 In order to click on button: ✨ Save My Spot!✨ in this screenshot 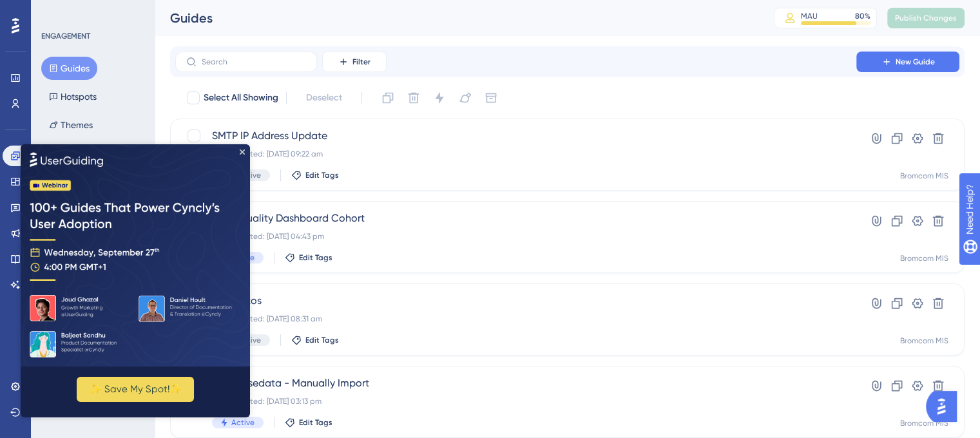, I will do `click(115, 245)`.